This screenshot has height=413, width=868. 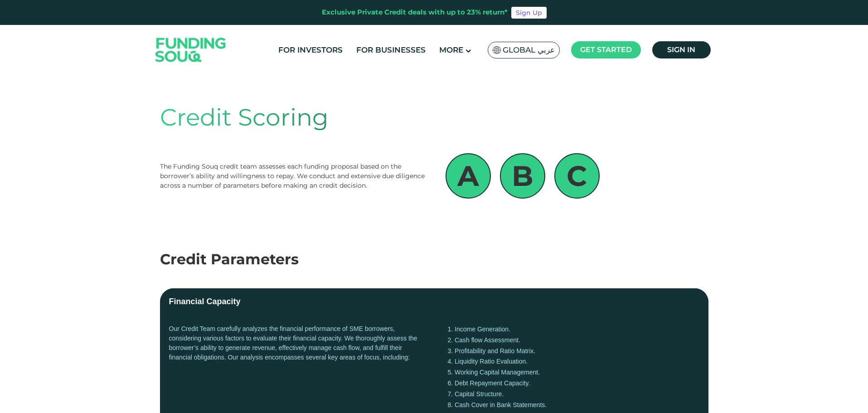 What do you see at coordinates (681, 50) in the screenshot?
I see `a: Sign in` at bounding box center [681, 50].